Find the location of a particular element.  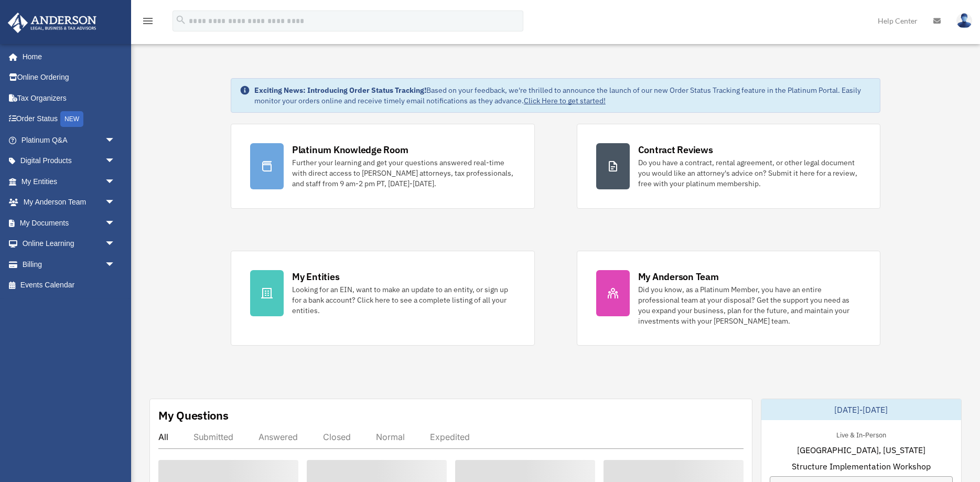

a: My Anderson Teamarrow_drop_down is located at coordinates (69, 203).